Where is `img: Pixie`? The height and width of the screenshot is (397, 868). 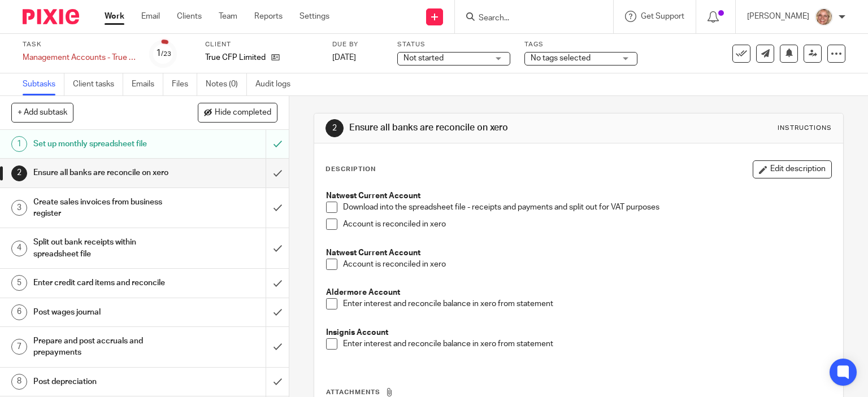
img: Pixie is located at coordinates (51, 16).